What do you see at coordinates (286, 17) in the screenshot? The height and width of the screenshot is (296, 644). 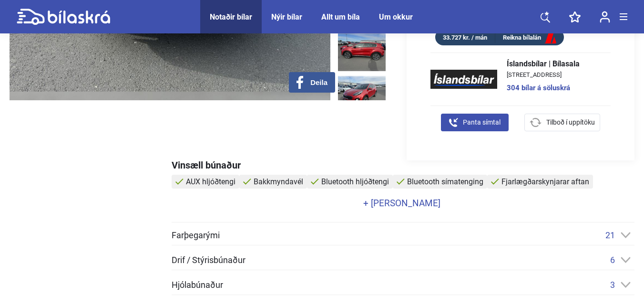 I see `div: Nýir bílar` at bounding box center [286, 17].